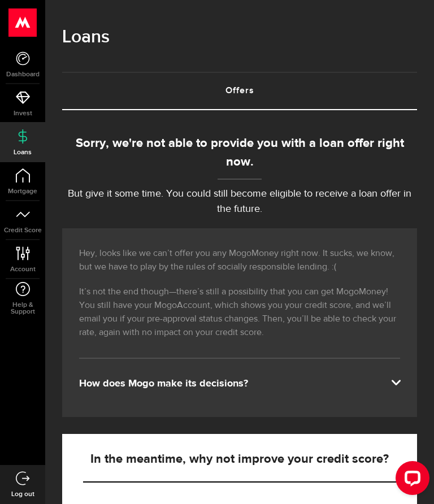  What do you see at coordinates (239, 459) in the screenshot?
I see `h5: In the meantime, why not improve your credit score?` at bounding box center [239, 459].